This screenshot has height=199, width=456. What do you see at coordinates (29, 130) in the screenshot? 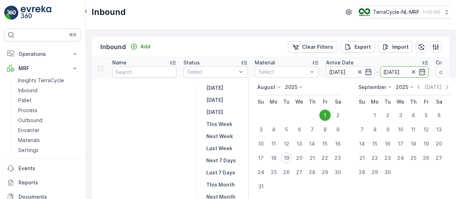
I see `p: Envanter` at bounding box center [29, 130].